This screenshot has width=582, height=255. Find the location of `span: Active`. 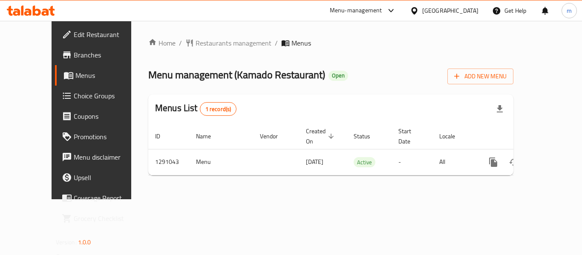

span: Active is located at coordinates (364, 162).